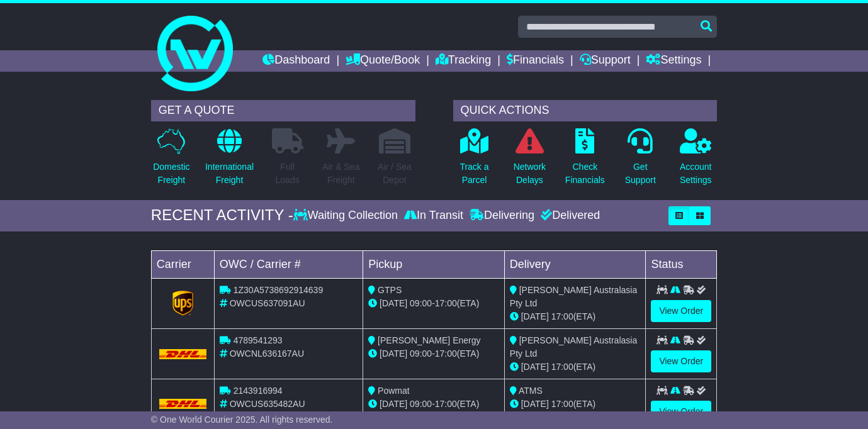 The image size is (868, 429). I want to click on td: Pickup, so click(433, 264).